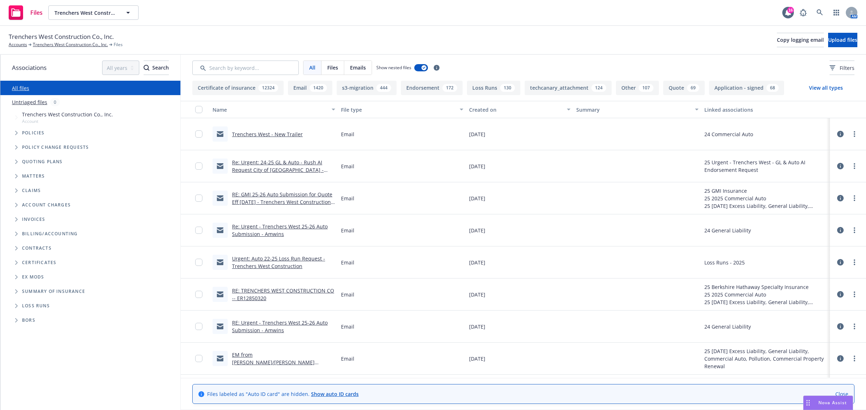  I want to click on span: Contracts, so click(37, 249).